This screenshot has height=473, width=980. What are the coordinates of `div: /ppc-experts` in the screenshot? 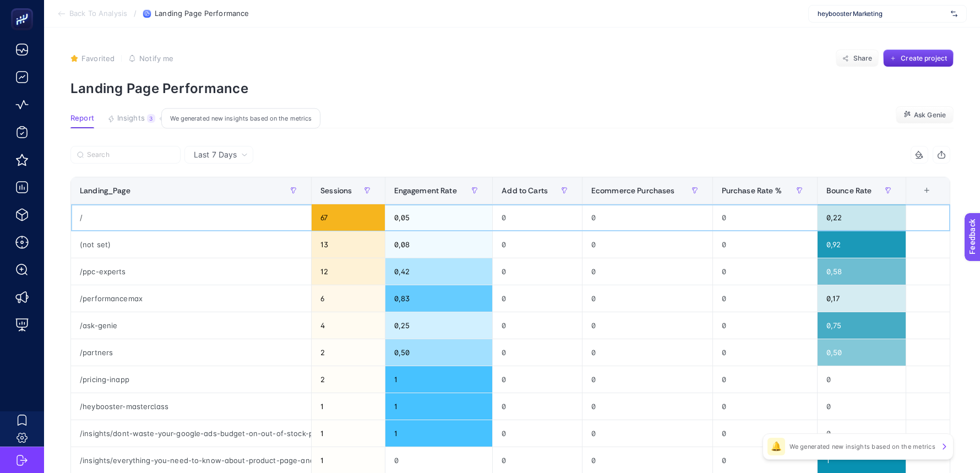 It's located at (191, 272).